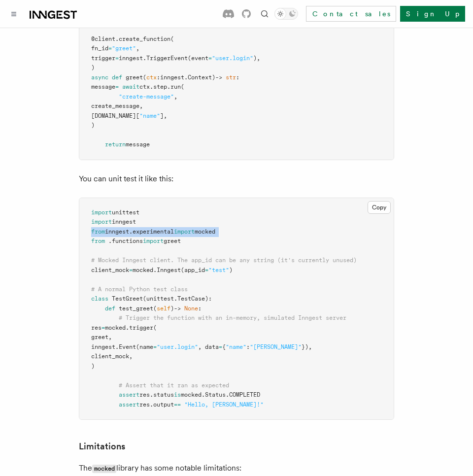 The height and width of the screenshot is (476, 473). What do you see at coordinates (164, 395) in the screenshot?
I see `span: status` at bounding box center [164, 395].